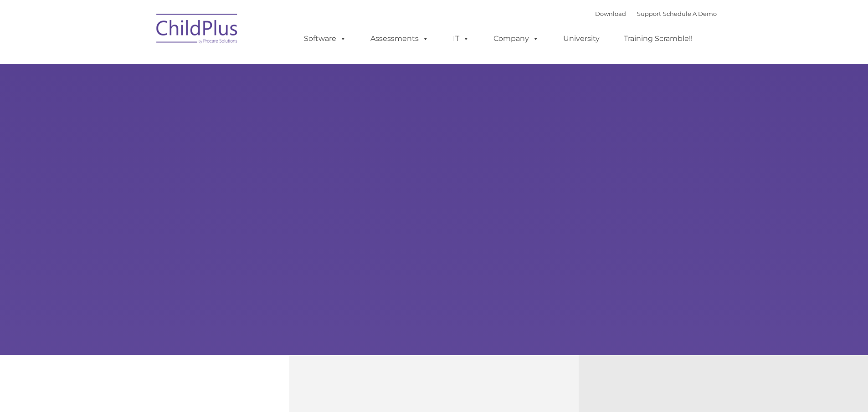 Image resolution: width=868 pixels, height=412 pixels. I want to click on a: Training Scramble!!, so click(658, 39).